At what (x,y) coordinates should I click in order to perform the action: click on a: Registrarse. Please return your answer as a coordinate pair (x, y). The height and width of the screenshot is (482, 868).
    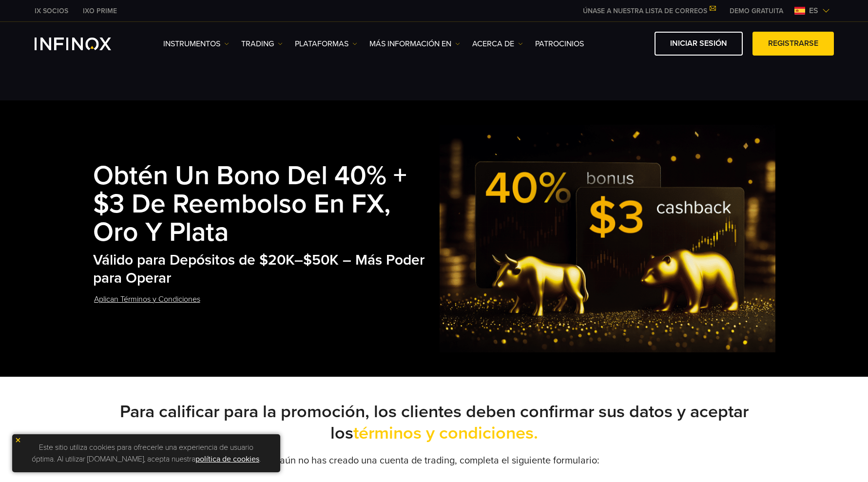
    Looking at the image, I should click on (793, 43).